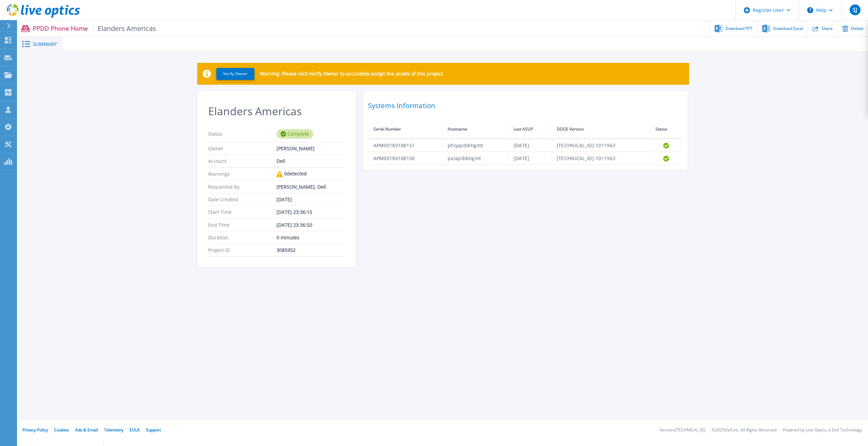 This screenshot has width=868, height=446. What do you see at coordinates (525, 106) in the screenshot?
I see `h2: Systems Information` at bounding box center [525, 106].